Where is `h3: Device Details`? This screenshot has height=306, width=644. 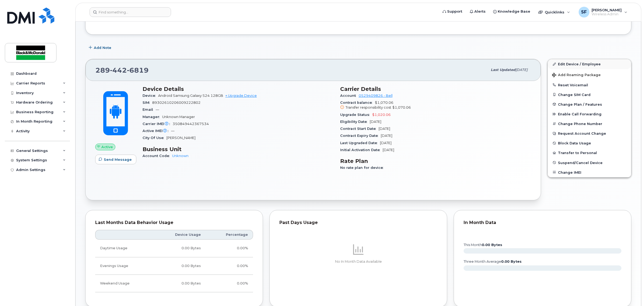
h3: Device Details is located at coordinates (238, 89).